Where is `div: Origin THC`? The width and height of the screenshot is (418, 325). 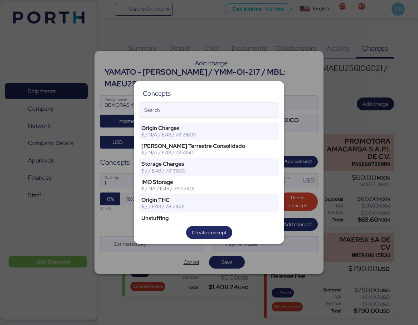
div: Origin THC is located at coordinates (197, 200).